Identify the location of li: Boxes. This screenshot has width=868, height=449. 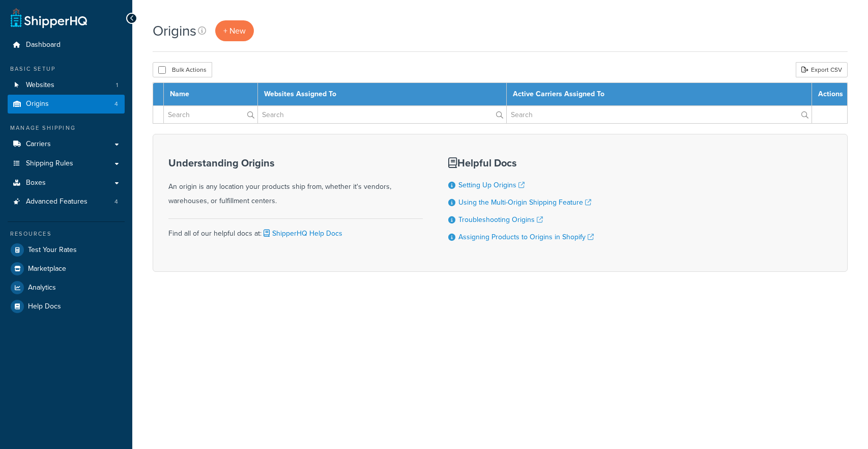
(66, 183).